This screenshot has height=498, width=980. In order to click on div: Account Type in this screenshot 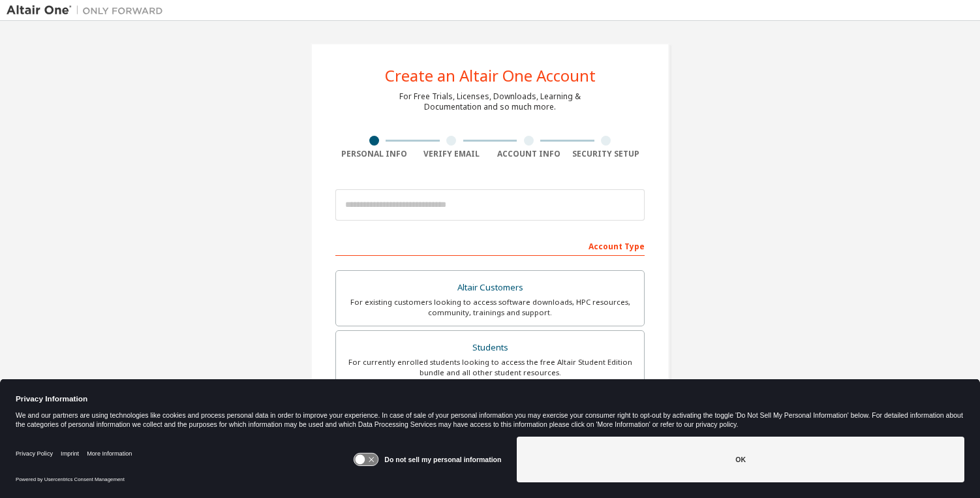, I will do `click(490, 245)`.